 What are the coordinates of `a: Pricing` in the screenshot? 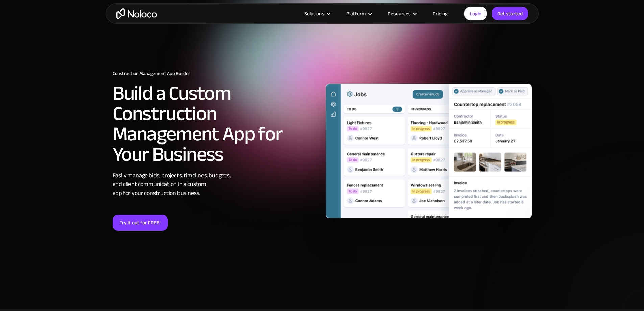 It's located at (440, 14).